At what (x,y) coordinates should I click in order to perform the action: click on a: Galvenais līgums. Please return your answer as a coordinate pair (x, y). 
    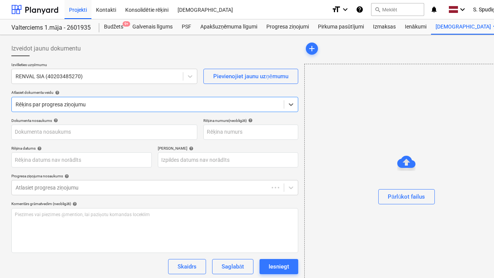
    Looking at the image, I should click on (153, 27).